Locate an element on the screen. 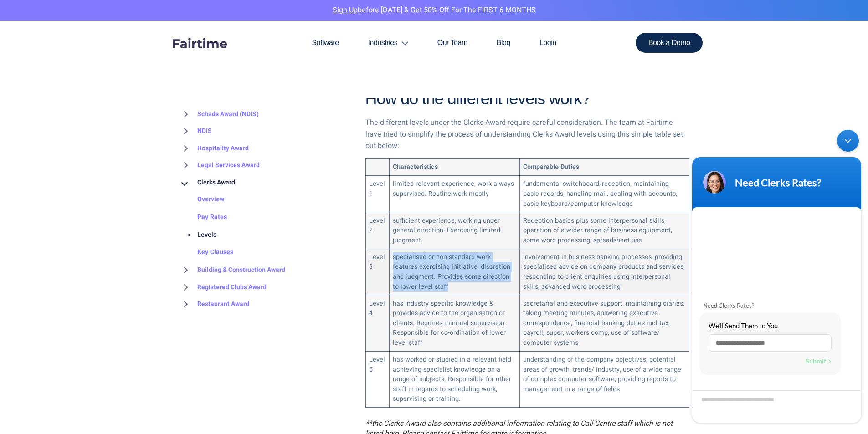  a: Legal Services Award is located at coordinates (219, 166).